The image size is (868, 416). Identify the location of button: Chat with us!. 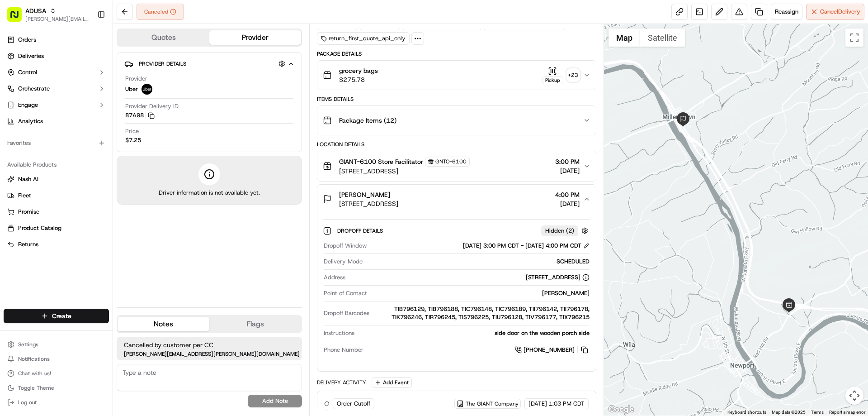
(56, 373).